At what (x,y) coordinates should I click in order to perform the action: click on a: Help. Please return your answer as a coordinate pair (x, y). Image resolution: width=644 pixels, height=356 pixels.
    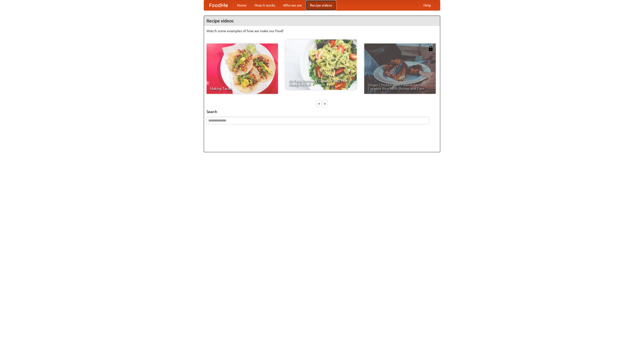
    Looking at the image, I should click on (427, 6).